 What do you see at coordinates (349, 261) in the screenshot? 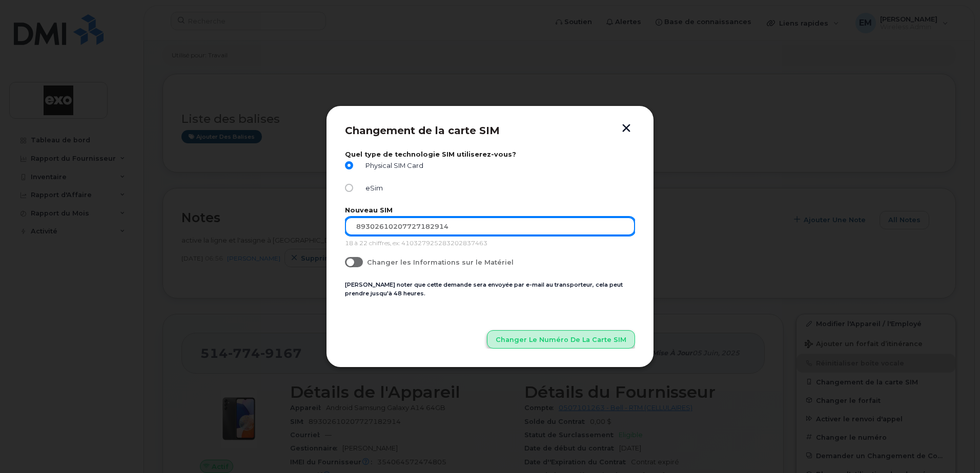
I see `input: Changer les Informations sur le Matériel` at bounding box center [349, 261].